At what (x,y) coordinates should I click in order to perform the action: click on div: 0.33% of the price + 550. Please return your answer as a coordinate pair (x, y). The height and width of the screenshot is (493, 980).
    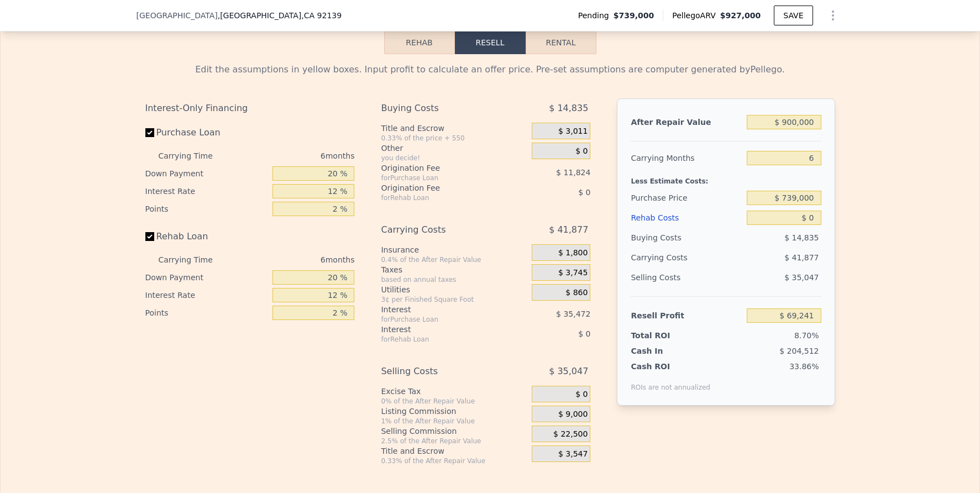
    Looking at the image, I should click on (454, 138).